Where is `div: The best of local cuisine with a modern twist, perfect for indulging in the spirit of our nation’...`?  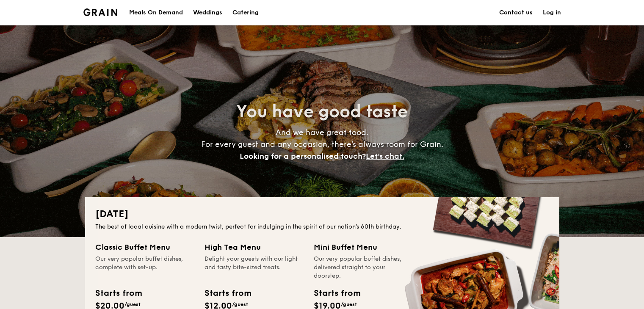
div: The best of local cuisine with a modern twist, perfect for indulging in the spirit of our nation’... is located at coordinates (322, 227).